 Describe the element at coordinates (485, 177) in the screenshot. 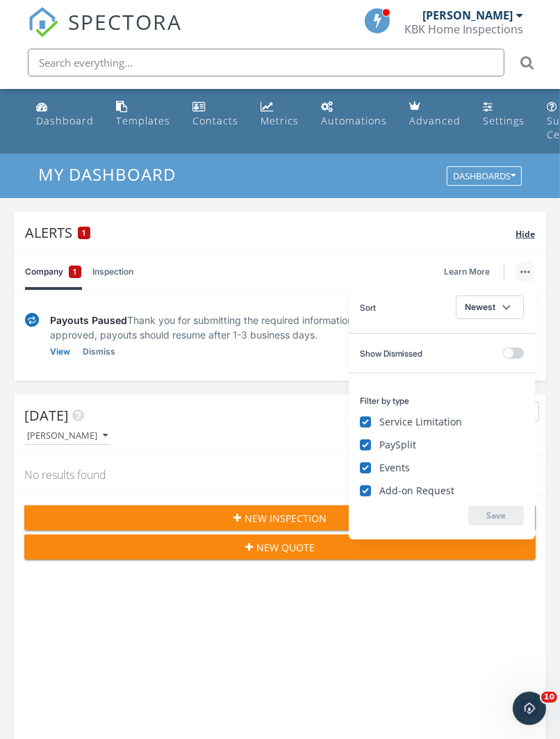

I see `div: Dashboards` at that location.